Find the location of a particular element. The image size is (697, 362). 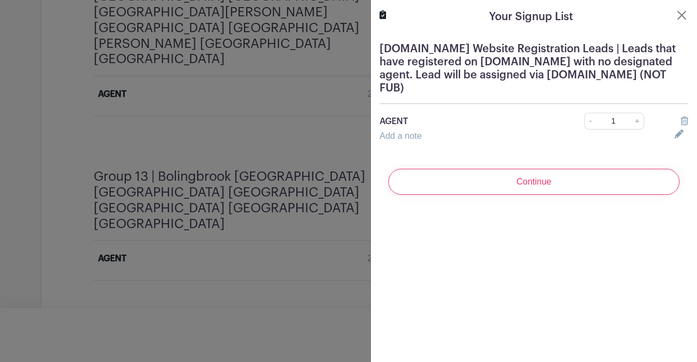

input: Continue is located at coordinates (534, 182).